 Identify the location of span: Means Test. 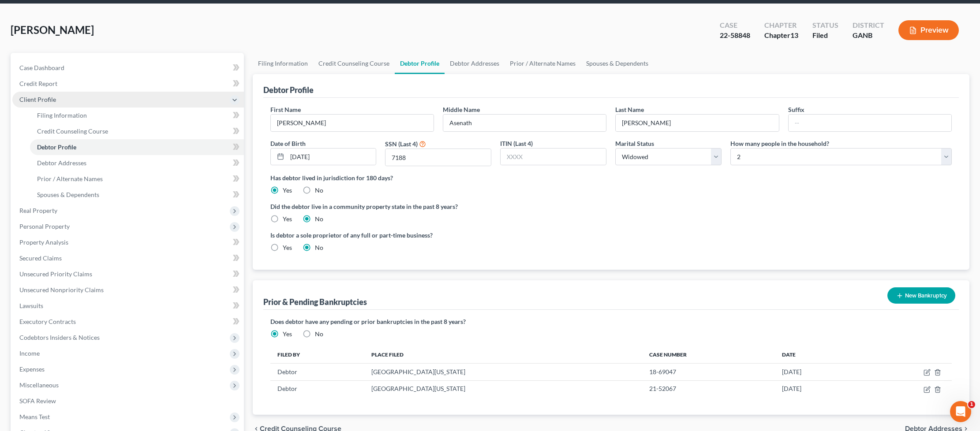
(35, 417).